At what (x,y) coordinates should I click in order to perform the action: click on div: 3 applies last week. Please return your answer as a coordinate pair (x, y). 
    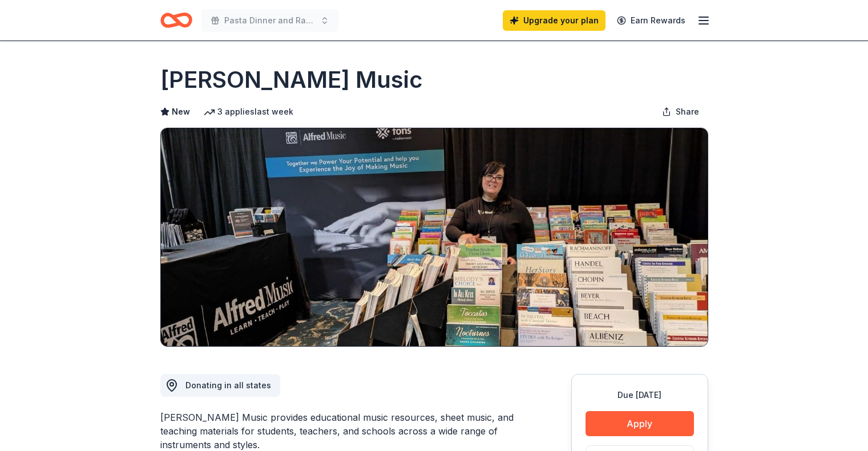
    Looking at the image, I should click on (248, 112).